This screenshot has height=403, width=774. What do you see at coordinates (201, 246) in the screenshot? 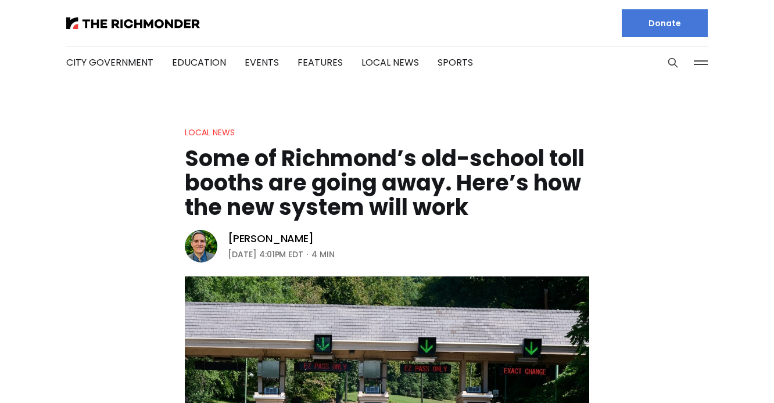
I see `img: Graham Moomaw` at bounding box center [201, 246].